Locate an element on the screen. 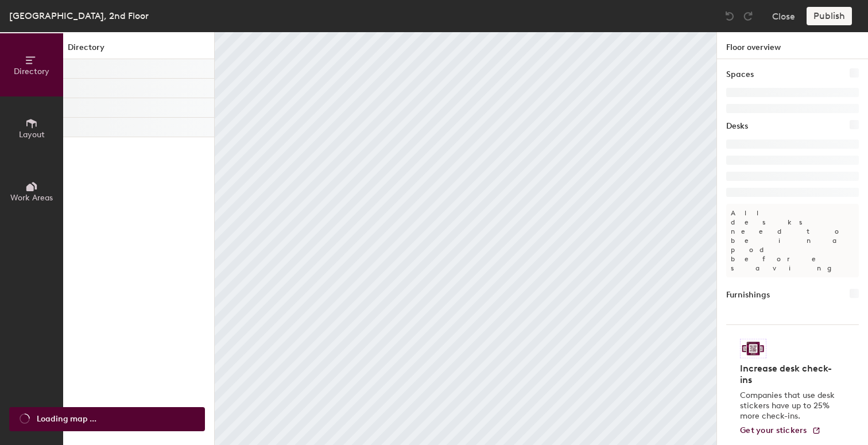  img: Redo is located at coordinates (748, 16).